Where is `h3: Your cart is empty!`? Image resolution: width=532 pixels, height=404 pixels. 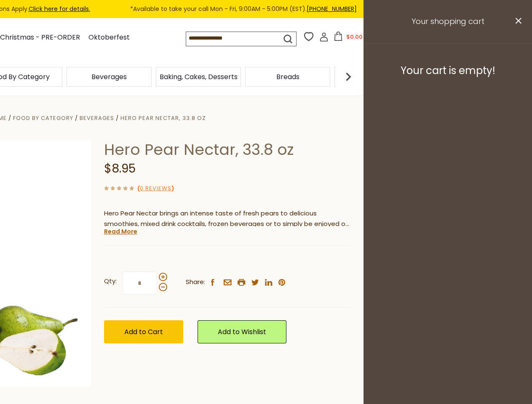
h3: Your cart is empty! is located at coordinates (448, 71).